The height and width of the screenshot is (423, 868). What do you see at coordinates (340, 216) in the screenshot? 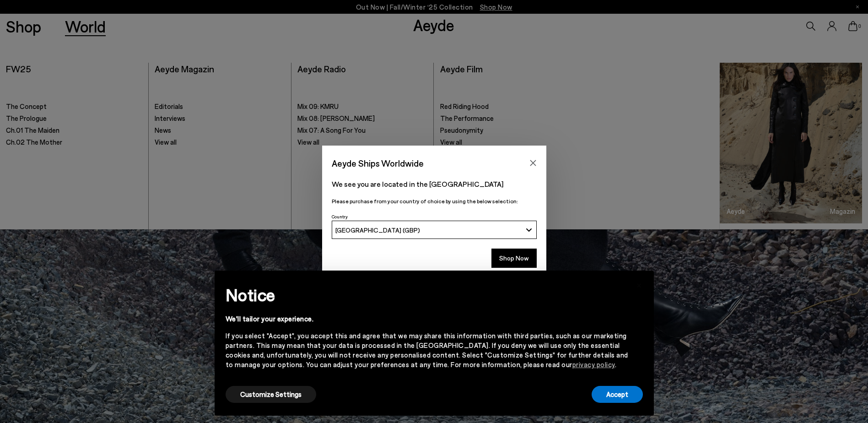
I see `span: Country` at bounding box center [340, 216].